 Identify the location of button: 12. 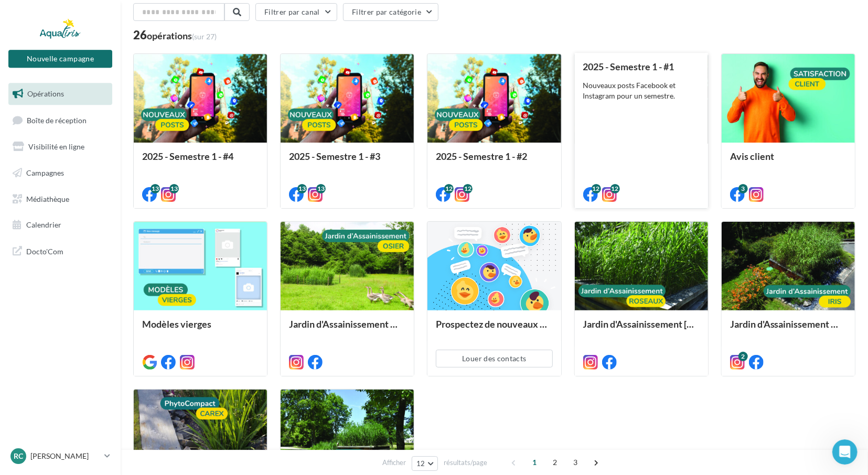
(425, 463).